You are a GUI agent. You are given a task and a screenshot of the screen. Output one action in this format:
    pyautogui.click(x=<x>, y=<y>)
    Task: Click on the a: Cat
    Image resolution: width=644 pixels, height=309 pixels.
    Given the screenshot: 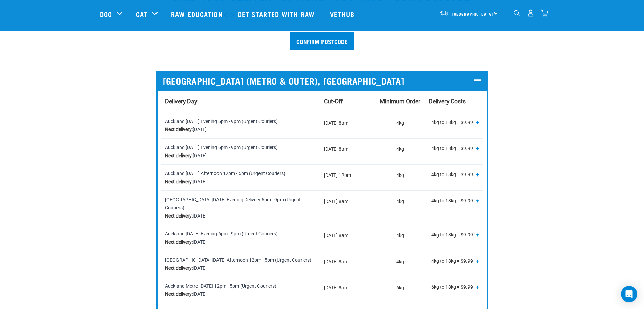 What is the action you would take?
    pyautogui.click(x=141, y=14)
    